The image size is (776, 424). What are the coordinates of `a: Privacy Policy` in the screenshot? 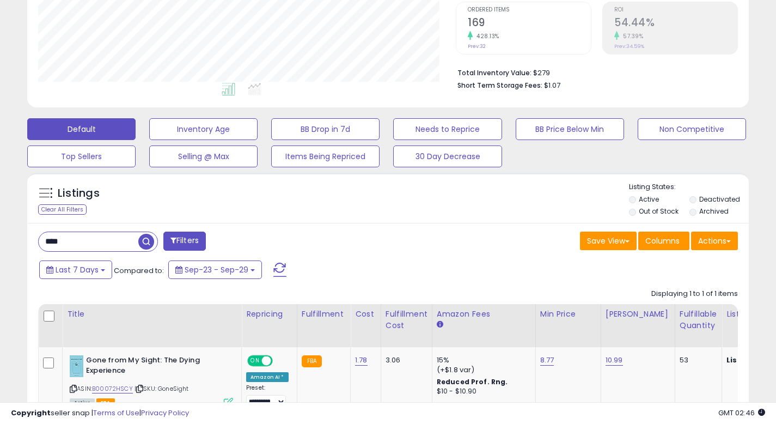 It's located at (165, 412).